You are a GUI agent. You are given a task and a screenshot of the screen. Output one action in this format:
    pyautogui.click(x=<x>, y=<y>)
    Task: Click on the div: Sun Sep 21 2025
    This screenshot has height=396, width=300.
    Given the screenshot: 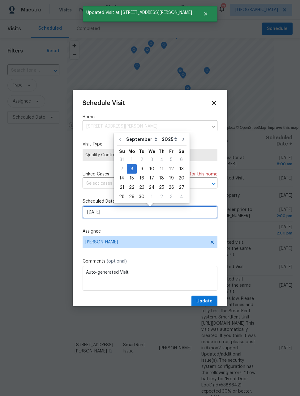 What is the action you would take?
    pyautogui.click(x=122, y=188)
    